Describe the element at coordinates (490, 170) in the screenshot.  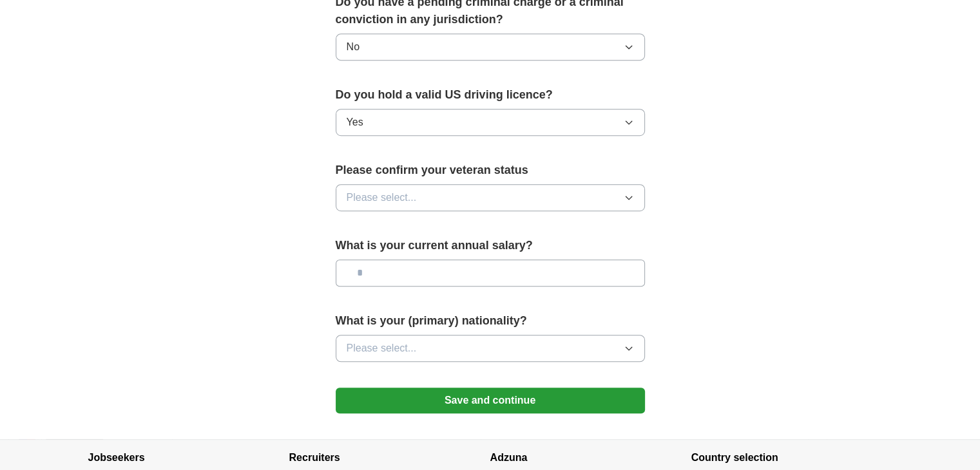
I see `label: Please confirm your veteran status` at that location.